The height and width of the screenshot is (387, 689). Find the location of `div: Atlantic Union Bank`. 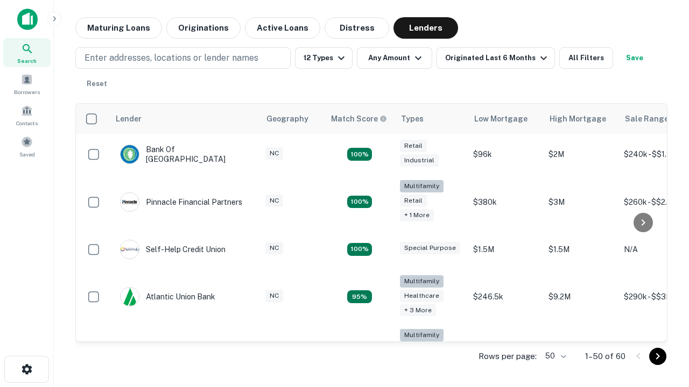

div: Atlantic Union Bank is located at coordinates (167, 297).